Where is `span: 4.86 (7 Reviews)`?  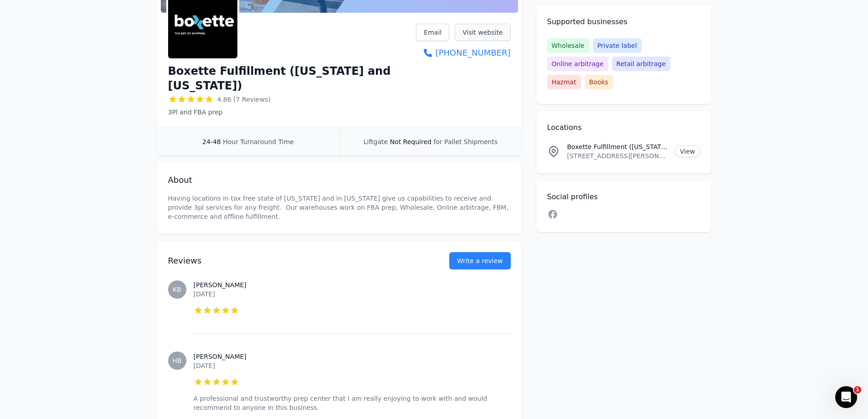
span: 4.86 (7 Reviews) is located at coordinates (244, 99).